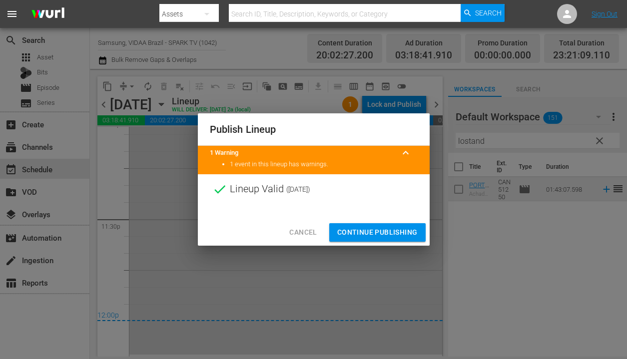  Describe the element at coordinates (377, 232) in the screenshot. I see `button: Continue Publishing` at that location.